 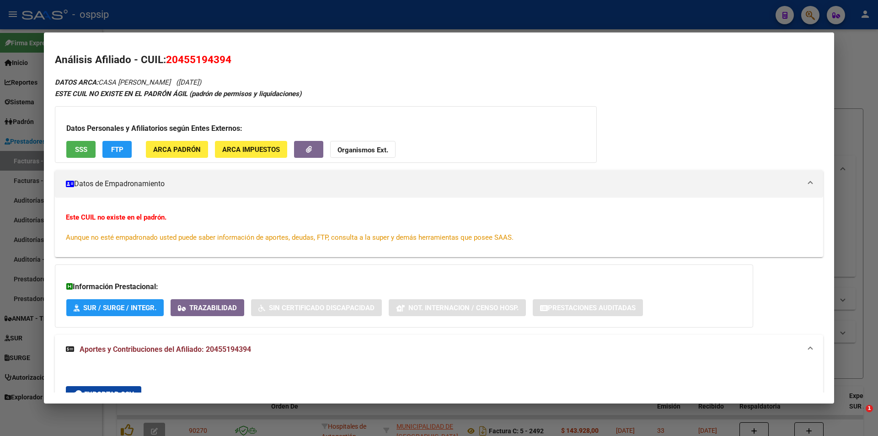 What do you see at coordinates (251, 149) in the screenshot?
I see `button: ARCA Impuestos` at bounding box center [251, 149].